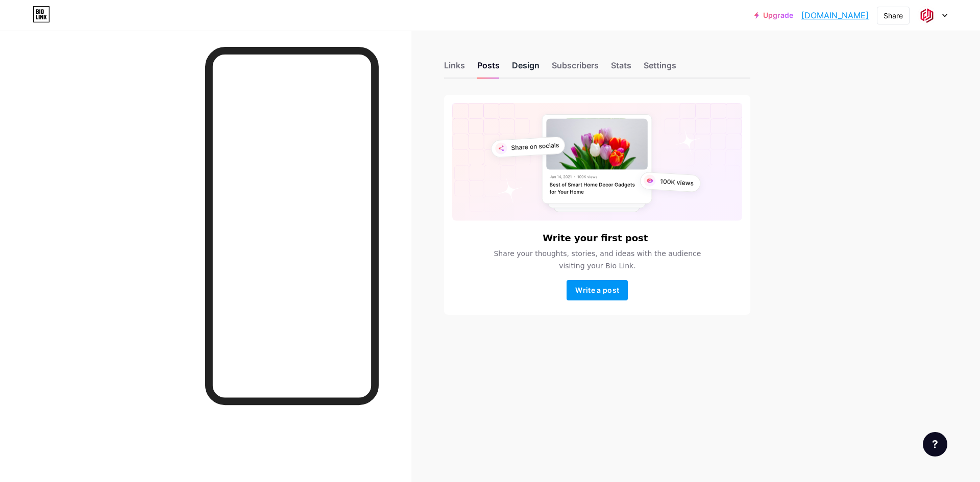 The height and width of the screenshot is (482, 980). Describe the element at coordinates (576, 69) in the screenshot. I see `div: Subscribers` at that location.